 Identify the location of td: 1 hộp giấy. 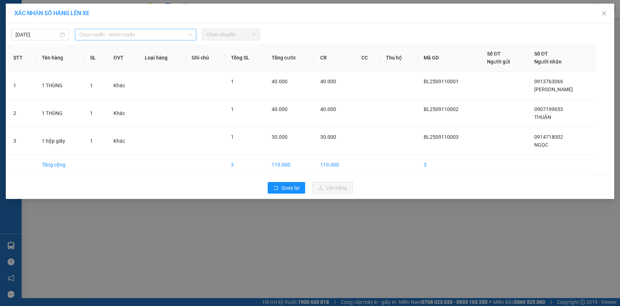
(60, 141).